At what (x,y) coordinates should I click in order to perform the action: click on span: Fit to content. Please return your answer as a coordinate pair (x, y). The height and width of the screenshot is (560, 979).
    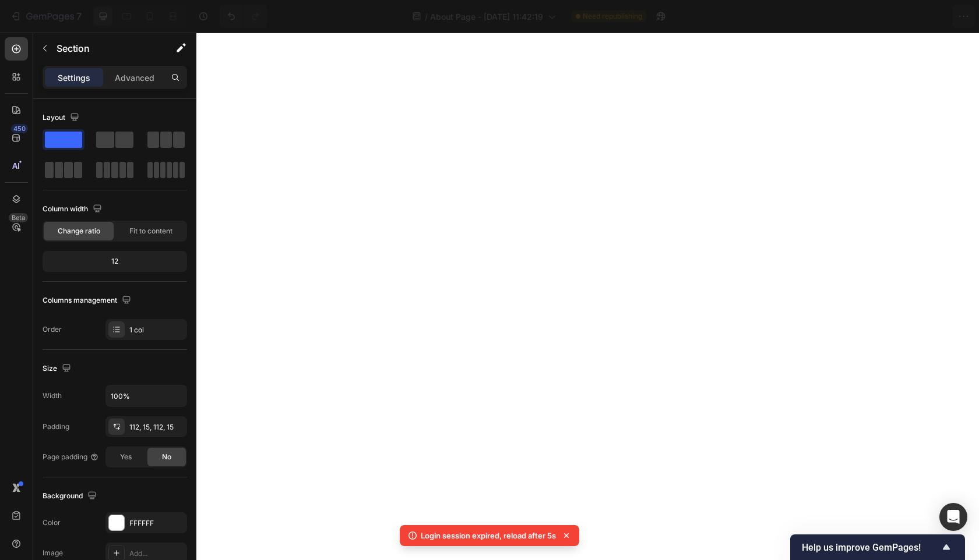
    Looking at the image, I should click on (151, 231).